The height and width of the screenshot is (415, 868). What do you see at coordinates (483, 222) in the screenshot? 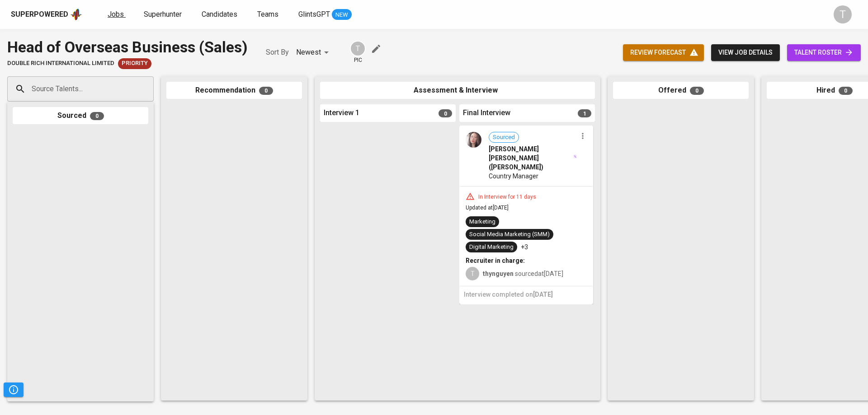
I see `div: Marketing` at bounding box center [483, 222].